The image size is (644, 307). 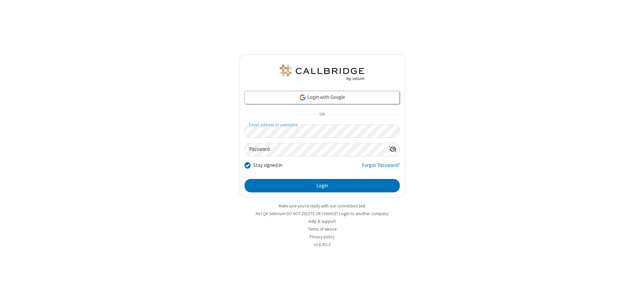 I want to click on li: v2.6.351.0, so click(x=322, y=244).